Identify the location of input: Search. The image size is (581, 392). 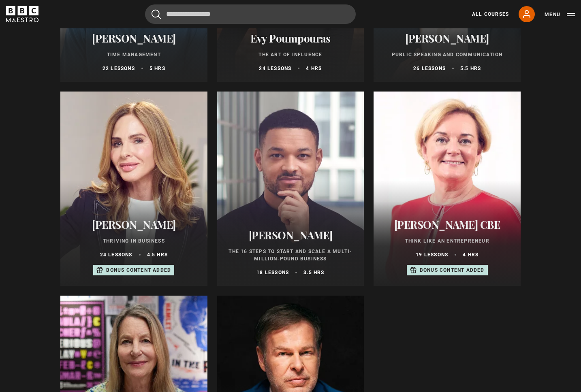
(250, 14).